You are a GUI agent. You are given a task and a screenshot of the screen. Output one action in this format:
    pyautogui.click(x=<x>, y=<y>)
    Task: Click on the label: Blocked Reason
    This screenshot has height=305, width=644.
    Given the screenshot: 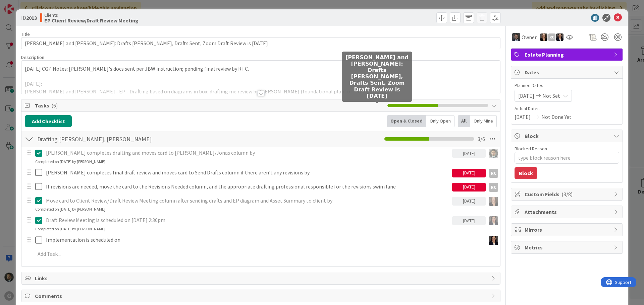 What is the action you would take?
    pyautogui.click(x=531, y=149)
    